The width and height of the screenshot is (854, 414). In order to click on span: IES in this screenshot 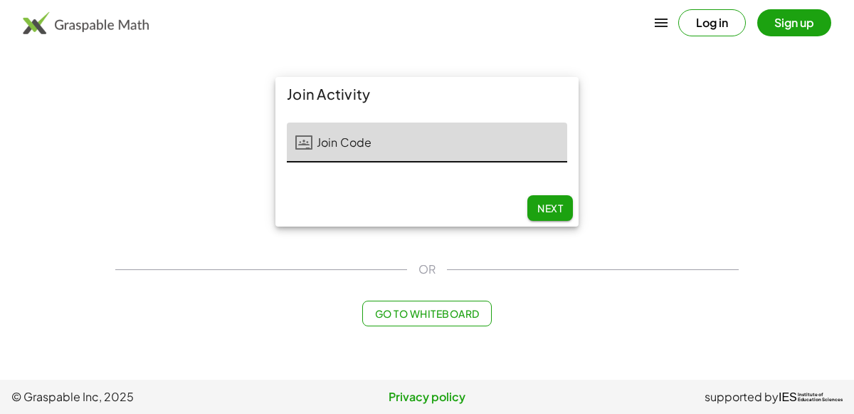, I will do `click(788, 397)`.